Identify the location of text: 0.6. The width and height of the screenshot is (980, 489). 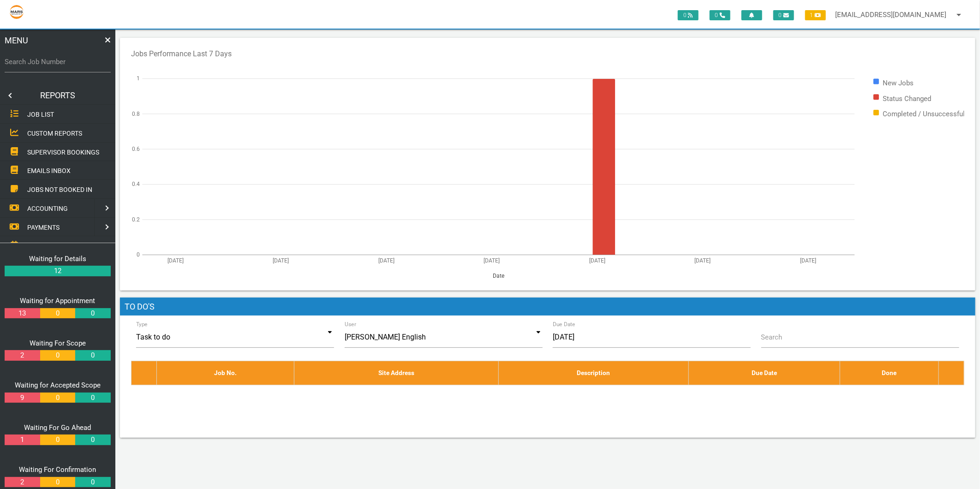
(136, 149).